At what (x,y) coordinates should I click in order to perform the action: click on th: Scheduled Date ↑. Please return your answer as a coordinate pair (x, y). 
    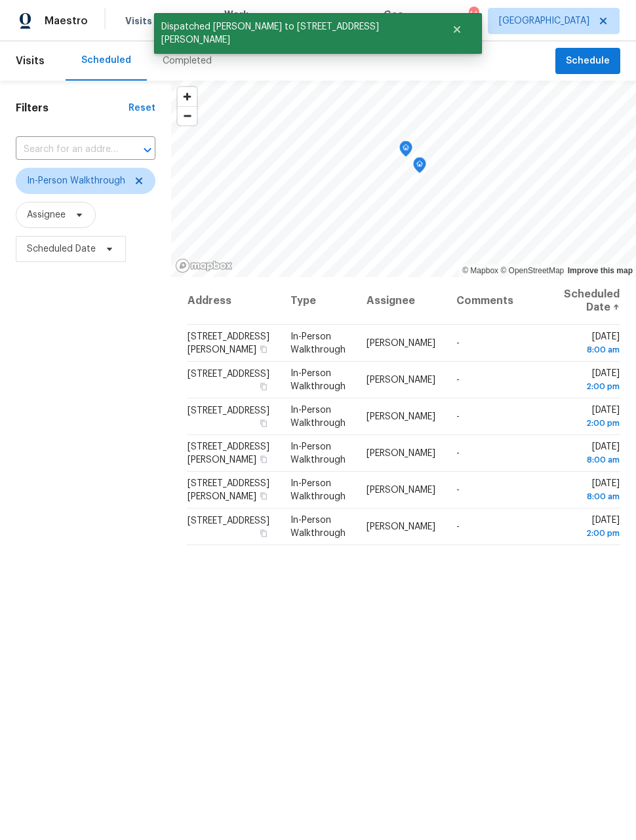
    Looking at the image, I should click on (587, 301).